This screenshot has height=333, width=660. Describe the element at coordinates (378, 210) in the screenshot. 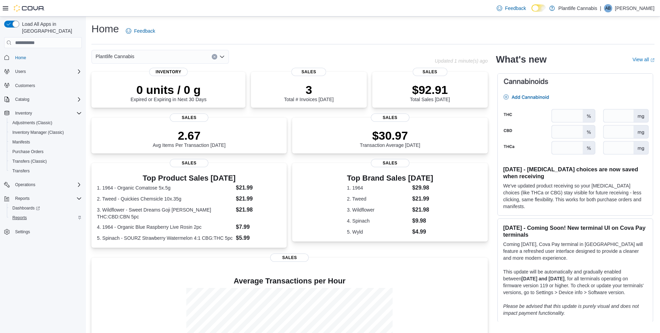

I see `dt: 3. Wildflower` at that location.